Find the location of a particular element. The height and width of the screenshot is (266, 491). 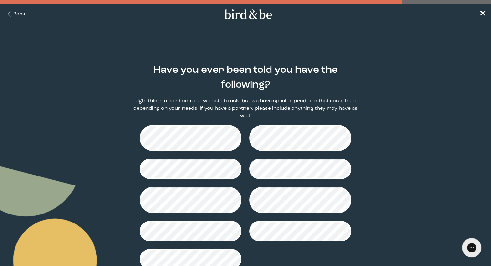

button: Back Button is located at coordinates (15, 14).